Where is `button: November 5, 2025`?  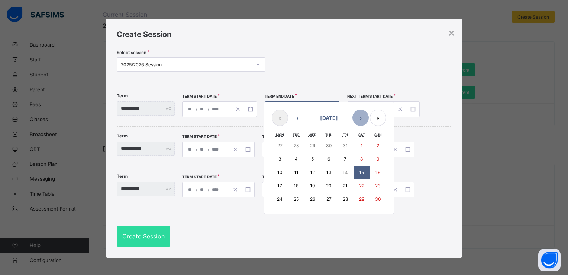 button: November 5, 2025 is located at coordinates (313, 159).